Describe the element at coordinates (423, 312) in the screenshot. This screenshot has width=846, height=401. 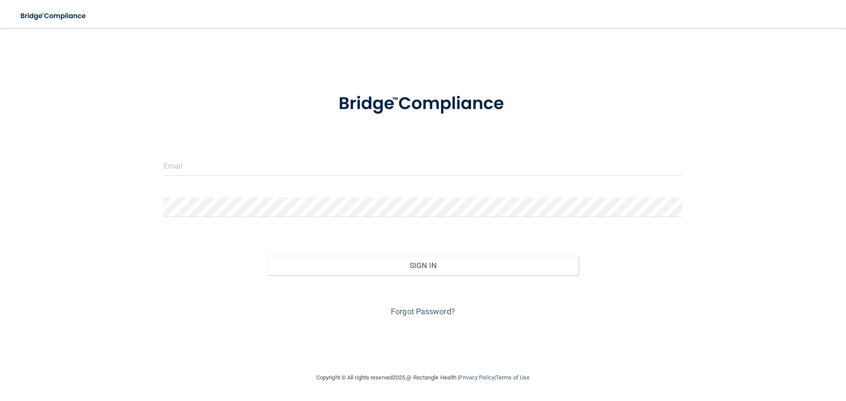
I see `a: Forgot Password?` at that location.